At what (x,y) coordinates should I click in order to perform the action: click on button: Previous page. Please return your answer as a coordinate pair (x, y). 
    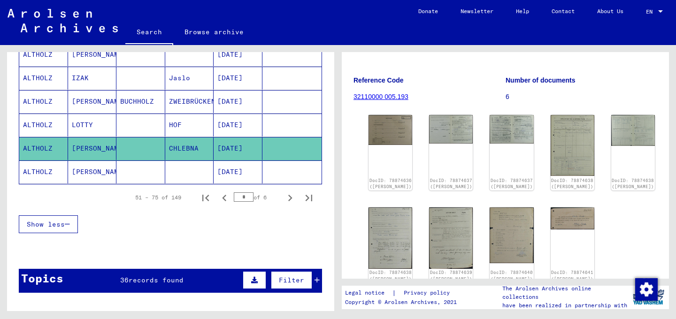
    Looking at the image, I should click on (224, 198).